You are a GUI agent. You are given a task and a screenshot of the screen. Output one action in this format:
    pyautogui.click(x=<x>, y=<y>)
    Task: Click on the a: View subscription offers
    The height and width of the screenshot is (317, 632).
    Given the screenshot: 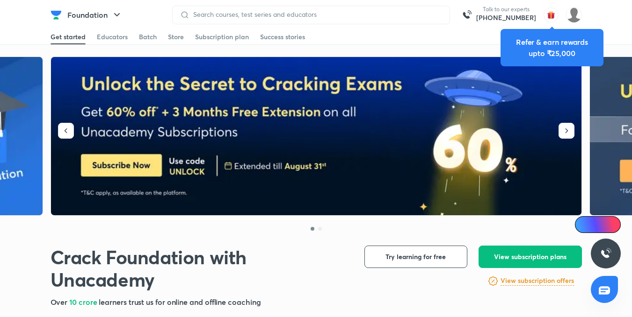 What is the action you would take?
    pyautogui.click(x=537, y=281)
    